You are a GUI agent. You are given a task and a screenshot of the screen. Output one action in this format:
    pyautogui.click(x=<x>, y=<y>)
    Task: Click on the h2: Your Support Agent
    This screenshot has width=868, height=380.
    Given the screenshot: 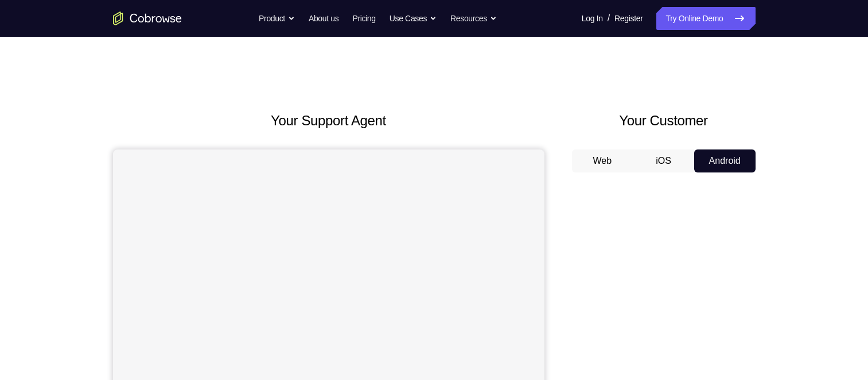 What is the action you would take?
    pyautogui.click(x=329, y=121)
    